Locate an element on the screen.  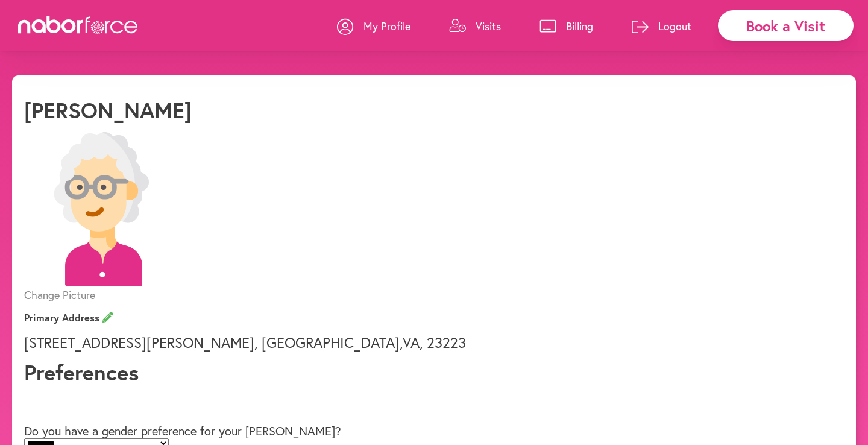
a: Logout is located at coordinates (661, 26).